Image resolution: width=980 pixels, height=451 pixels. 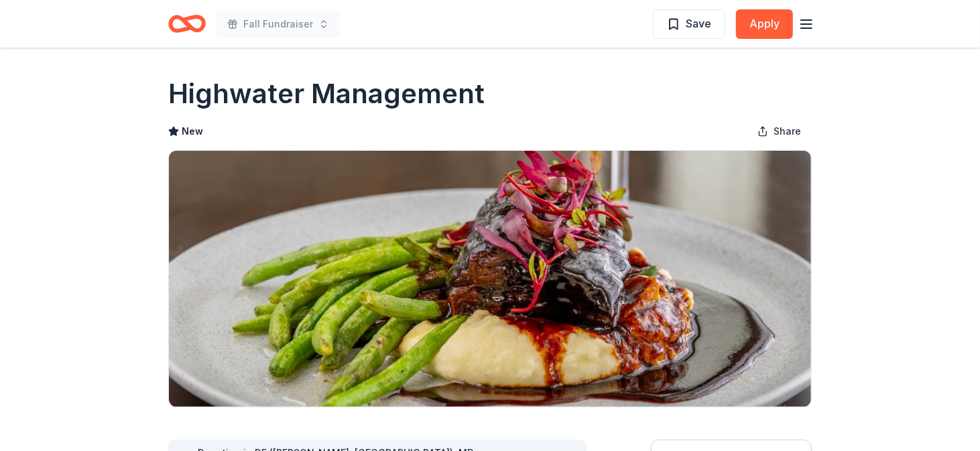 I want to click on span: Save, so click(x=698, y=24).